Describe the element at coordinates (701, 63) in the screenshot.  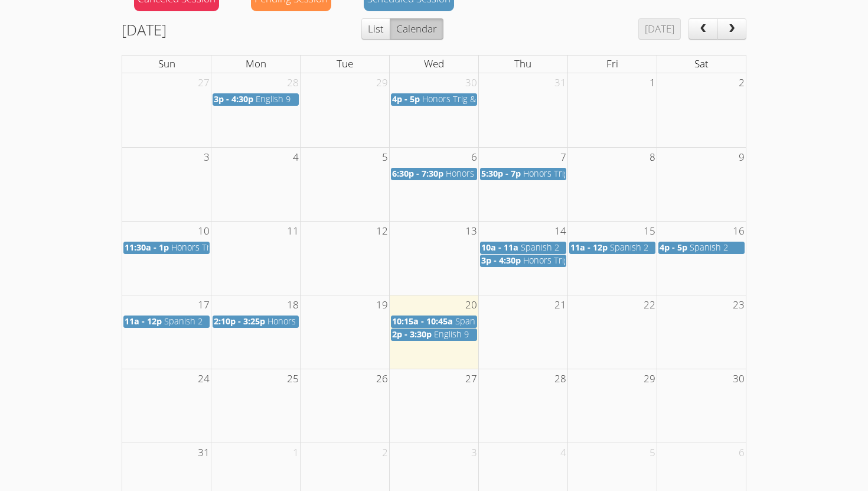
I see `span: Sat` at that location.